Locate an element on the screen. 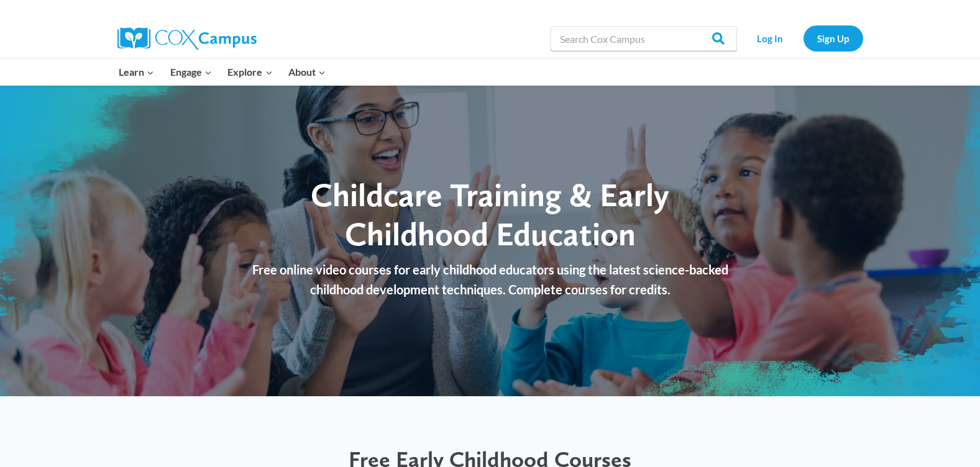 The width and height of the screenshot is (980, 467). a: Log In is located at coordinates (770, 38).